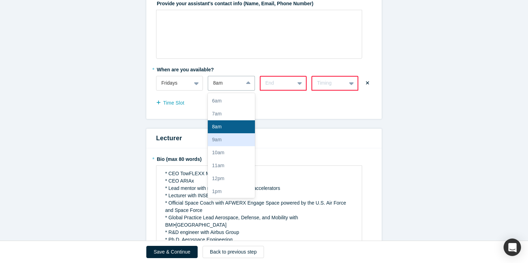 The height and width of the screenshot is (263, 528). Describe the element at coordinates (253, 247) in the screenshot. I see `span: * Ph.D. Aerospace Engineering * Inventor of multiple internationally recognized patents for innov...` at that location.